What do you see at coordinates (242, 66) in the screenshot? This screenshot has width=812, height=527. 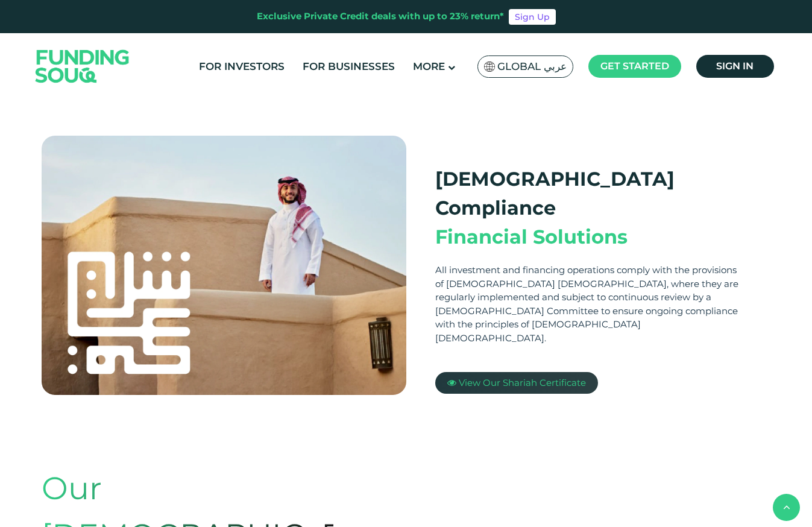 I see `a: For Investors` at bounding box center [242, 66].